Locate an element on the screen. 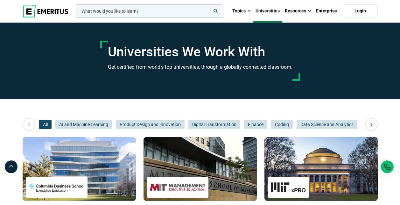 The image size is (400, 205). span: AI and Machine Learning is located at coordinates (84, 124).